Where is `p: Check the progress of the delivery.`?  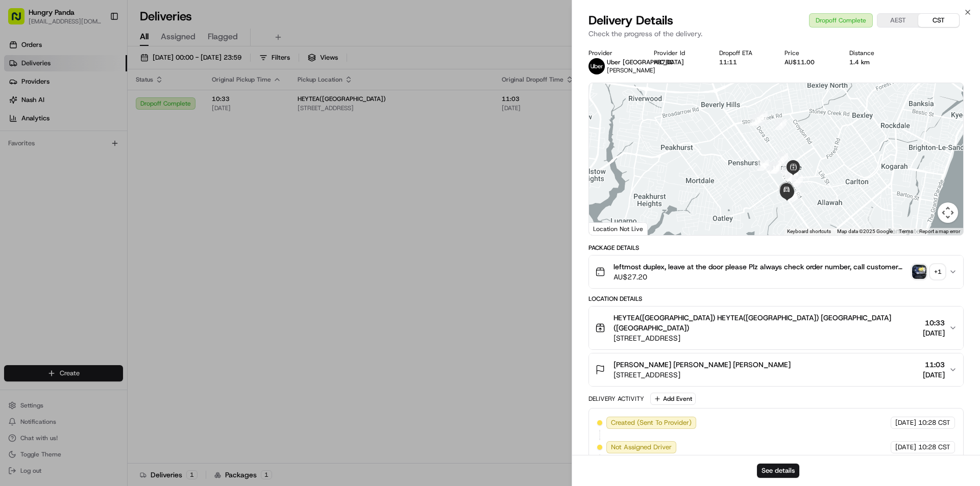
p: Check the progress of the delivery. is located at coordinates (776, 33).